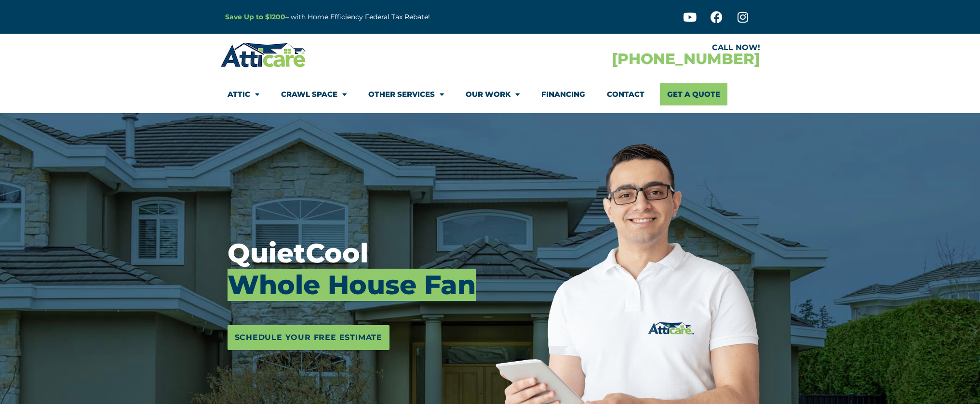  Describe the element at coordinates (358, 270) in the screenshot. I see `h3: QuietCool` at that location.